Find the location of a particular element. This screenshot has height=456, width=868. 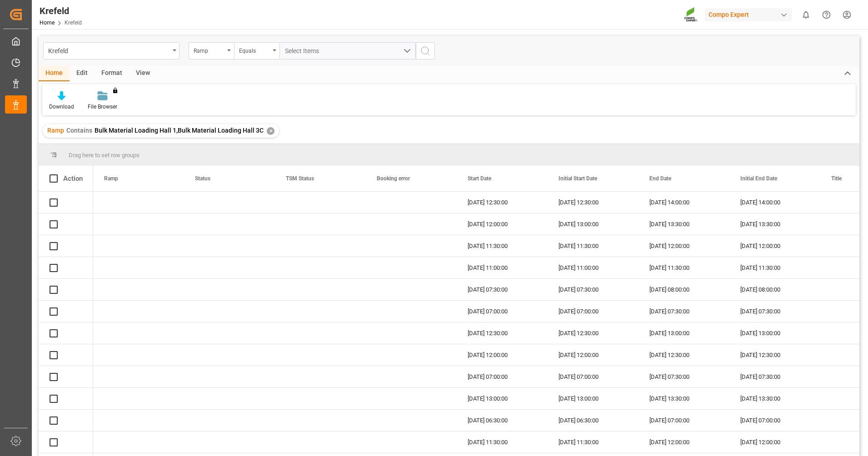

span: Initial End Date is located at coordinates (758, 178).